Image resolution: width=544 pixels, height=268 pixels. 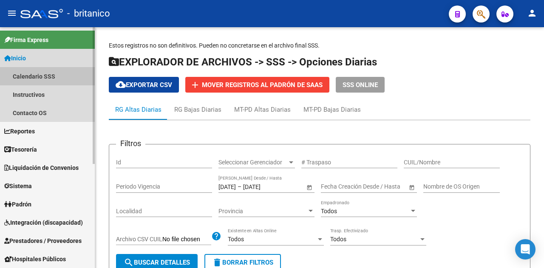 I want to click on span: Prestadores / Proveedores, so click(x=43, y=241).